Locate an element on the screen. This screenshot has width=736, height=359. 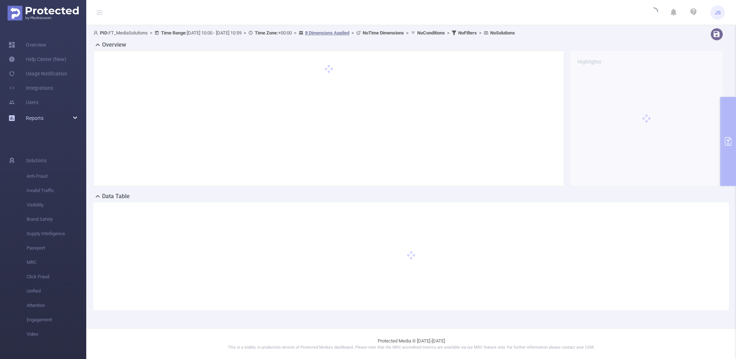
a: Usage Notification is located at coordinates (38, 74).